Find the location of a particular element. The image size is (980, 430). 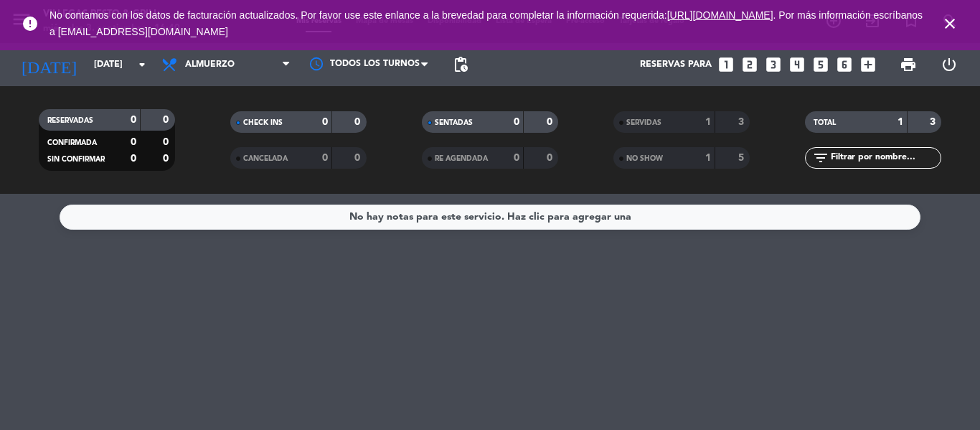

span: SIN CONFIRMAR is located at coordinates (76, 159).